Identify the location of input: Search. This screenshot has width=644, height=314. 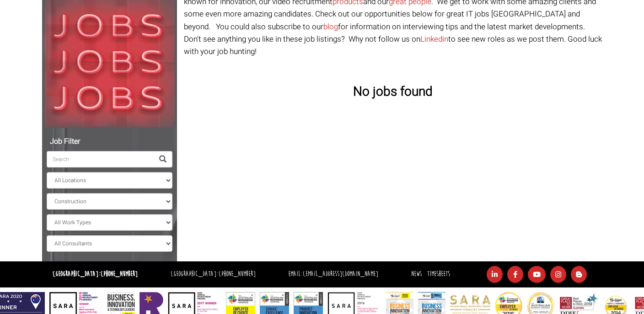
(100, 159).